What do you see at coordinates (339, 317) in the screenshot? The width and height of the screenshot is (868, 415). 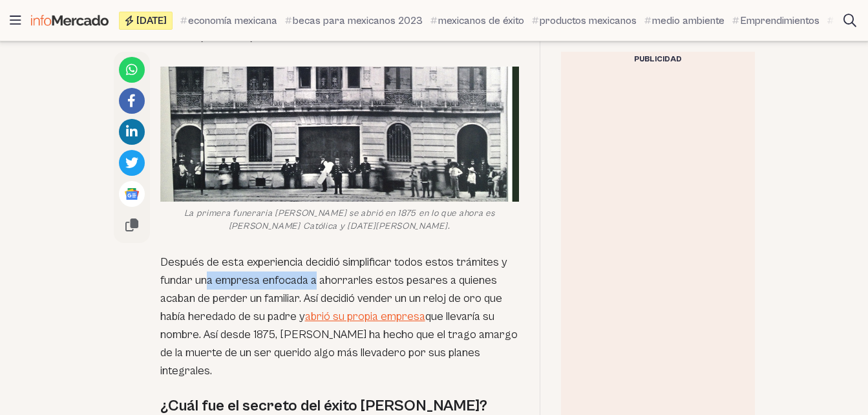 I see `p: Después de esta experiencia decidió simplificar todos estos trámites y fundar una empresa enfocad...` at bounding box center [339, 317].